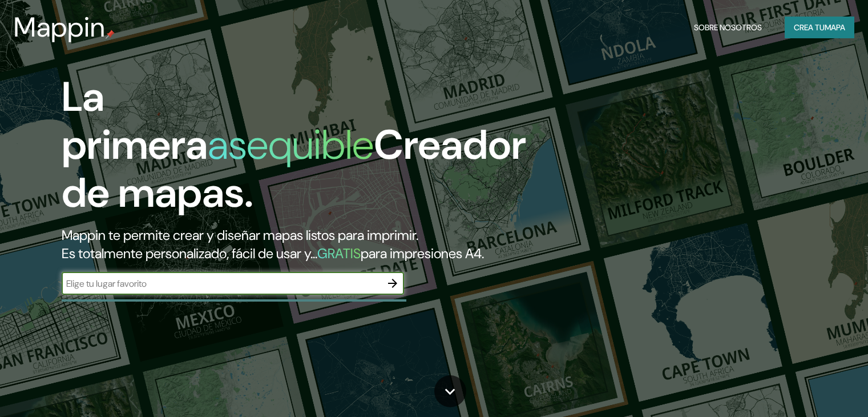 The width and height of the screenshot is (868, 417). Describe the element at coordinates (221, 283) in the screenshot. I see `input: Elige tu lugar favorito` at that location.